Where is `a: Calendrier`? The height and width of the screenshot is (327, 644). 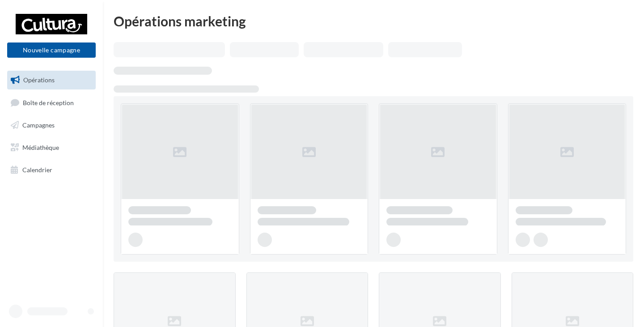
a: Calendrier is located at coordinates (52, 170).